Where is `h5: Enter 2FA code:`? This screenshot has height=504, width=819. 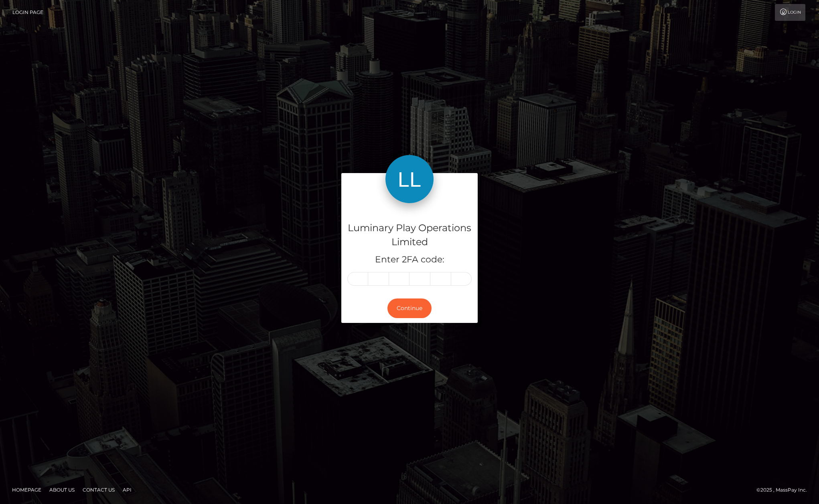 h5: Enter 2FA code: is located at coordinates (410, 260).